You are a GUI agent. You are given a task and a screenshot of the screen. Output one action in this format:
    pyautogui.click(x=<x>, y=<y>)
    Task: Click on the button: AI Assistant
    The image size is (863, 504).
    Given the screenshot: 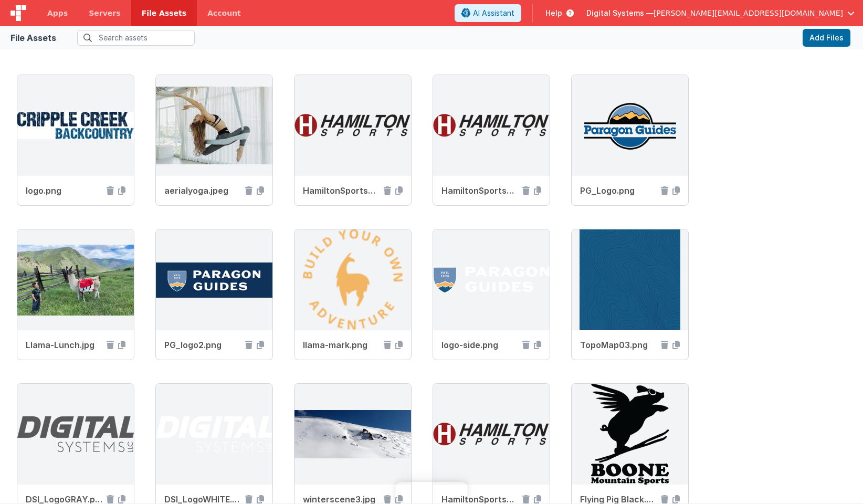 What is the action you would take?
    pyautogui.click(x=488, y=13)
    